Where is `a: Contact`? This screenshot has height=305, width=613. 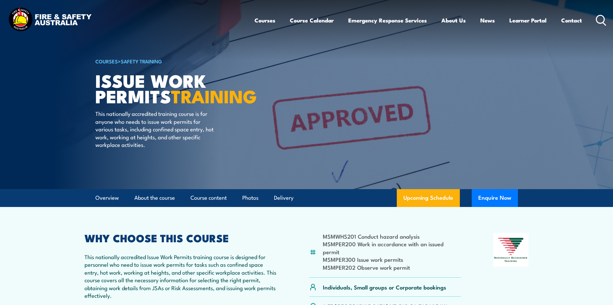
a: Contact is located at coordinates (571, 20).